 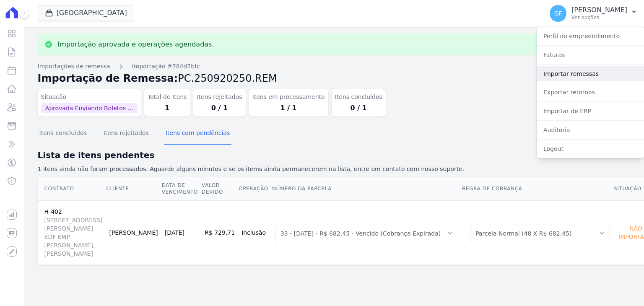 What do you see at coordinates (72, 189) in the screenshot?
I see `th: Contrato` at bounding box center [72, 189].